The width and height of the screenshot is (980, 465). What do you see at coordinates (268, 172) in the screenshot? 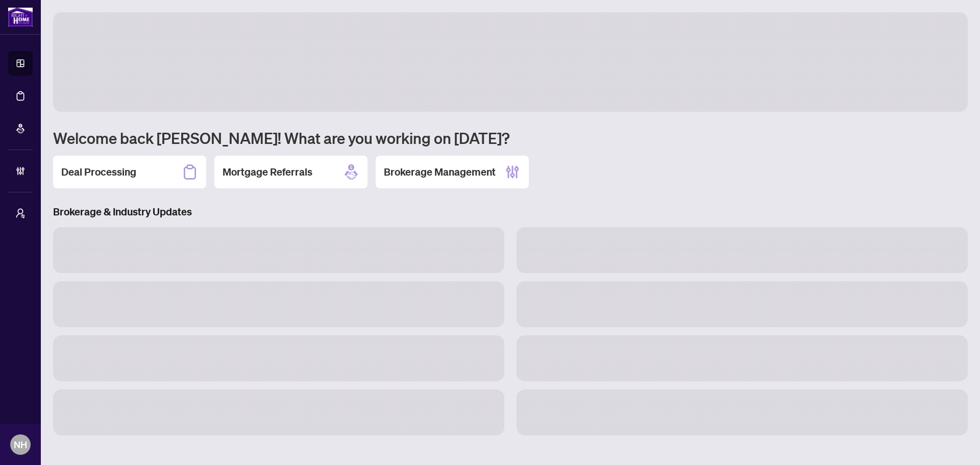
I see `h2: Mortgage Referrals` at bounding box center [268, 172].